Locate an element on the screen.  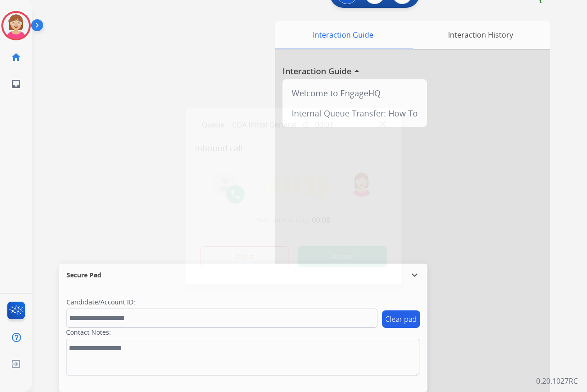
img: agent-avatar is located at coordinates (225, 184).